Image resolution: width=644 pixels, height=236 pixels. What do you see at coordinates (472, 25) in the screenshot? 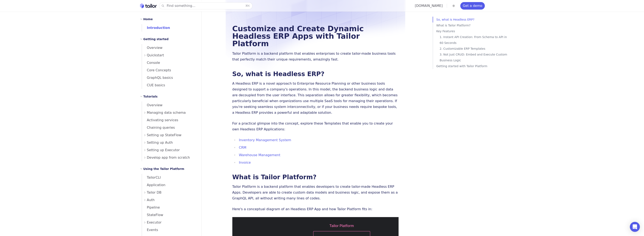
I see `p: What is Tailor Platform?` at bounding box center [472, 25].